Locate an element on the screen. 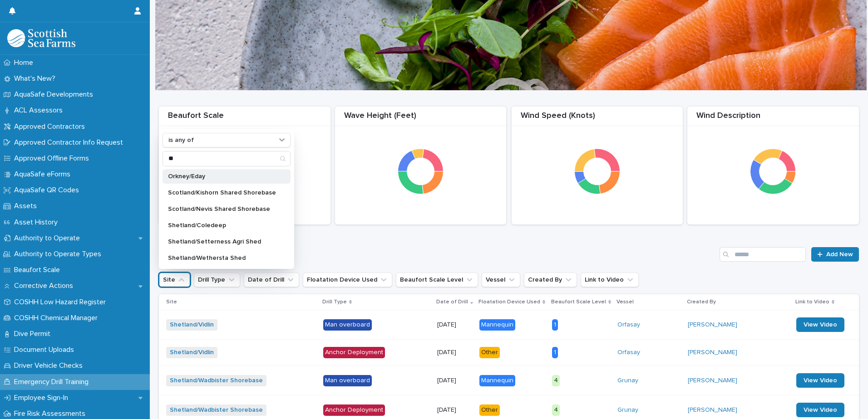 The image size is (868, 419). p: Shetland/Setterness Agri Shed is located at coordinates (222, 242).